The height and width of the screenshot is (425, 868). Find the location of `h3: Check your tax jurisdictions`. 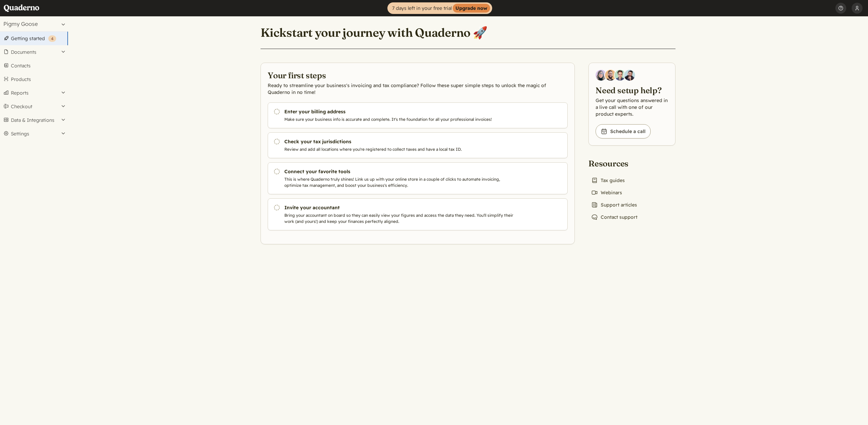

h3: Check your tax jurisdictions is located at coordinates (400, 141).